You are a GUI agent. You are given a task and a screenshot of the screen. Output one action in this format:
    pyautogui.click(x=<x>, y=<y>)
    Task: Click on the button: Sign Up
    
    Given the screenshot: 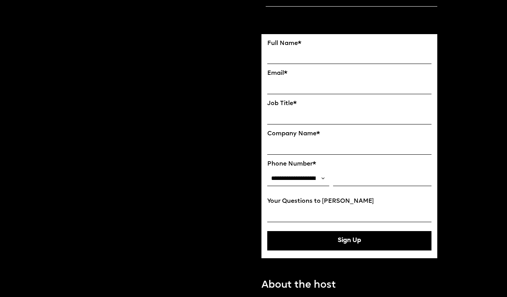 What is the action you would take?
    pyautogui.click(x=350, y=241)
    